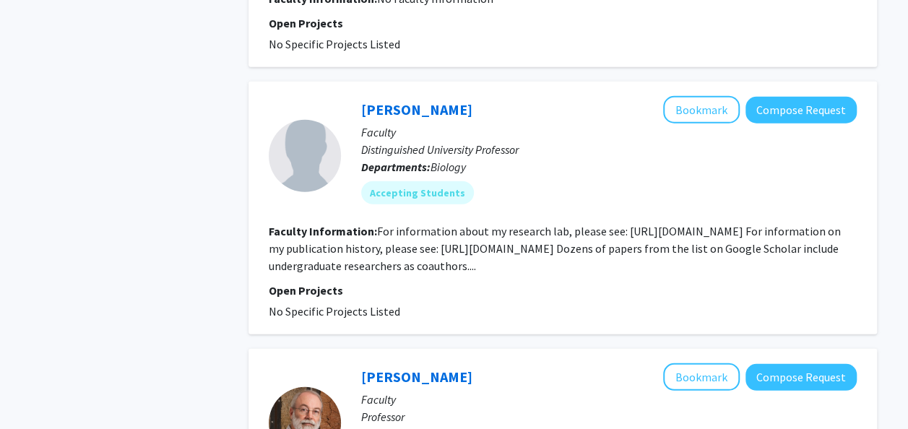 The image size is (908, 429). I want to click on p: Professor, so click(609, 417).